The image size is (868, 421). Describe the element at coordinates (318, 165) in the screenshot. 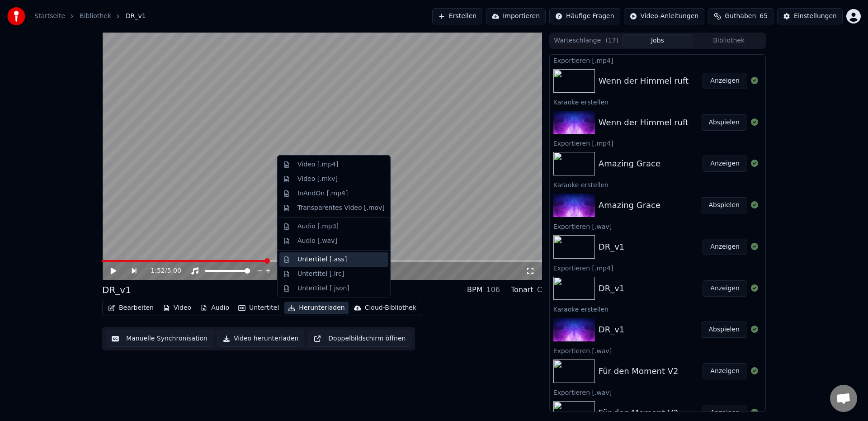

I see `div: Video [.mp4]` at that location.